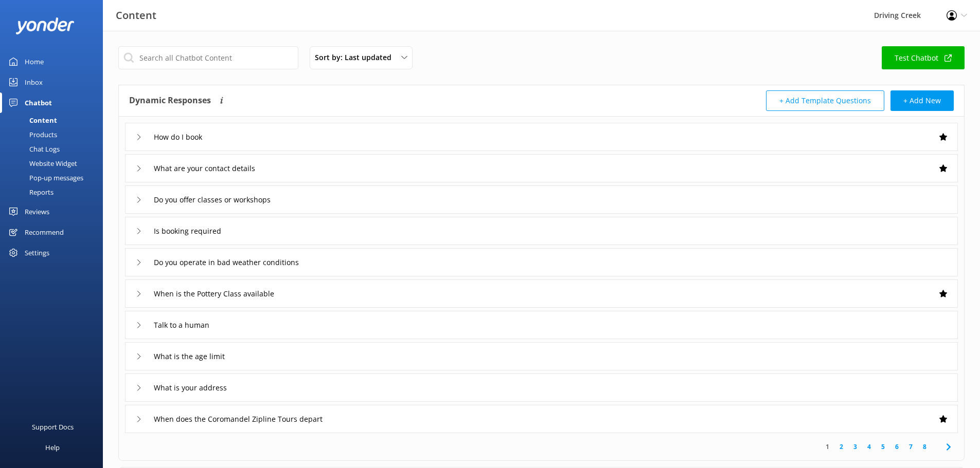  I want to click on div: Chatbot, so click(38, 102).